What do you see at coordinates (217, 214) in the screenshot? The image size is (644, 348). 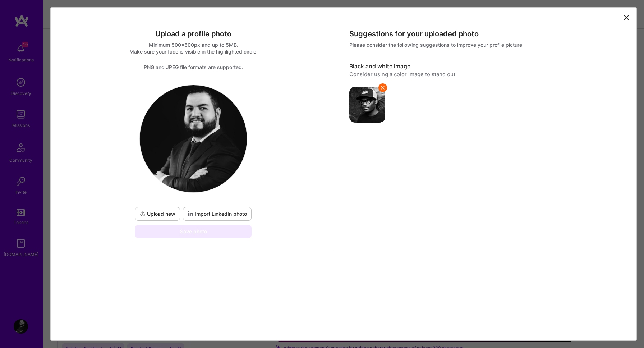 I see `button: Import LinkedIn photo` at bounding box center [217, 214].